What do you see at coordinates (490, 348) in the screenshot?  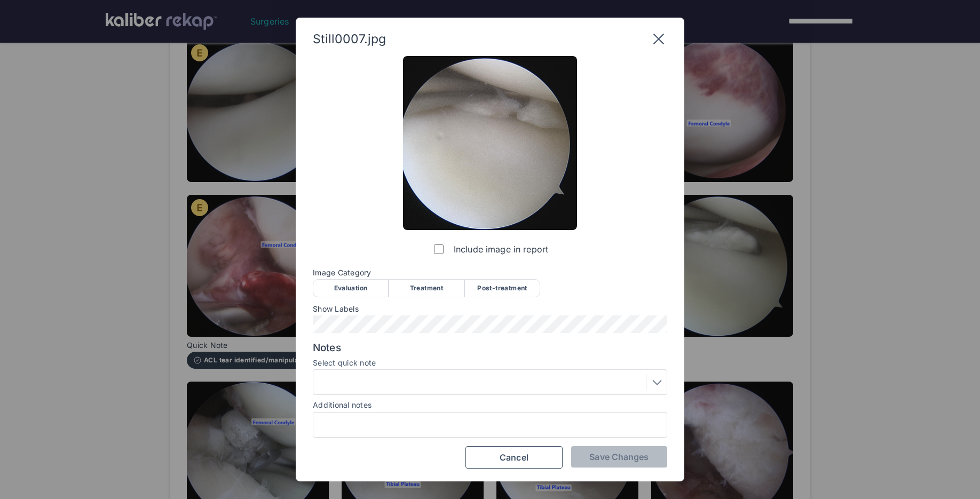 I see `span: Notes` at bounding box center [490, 348].